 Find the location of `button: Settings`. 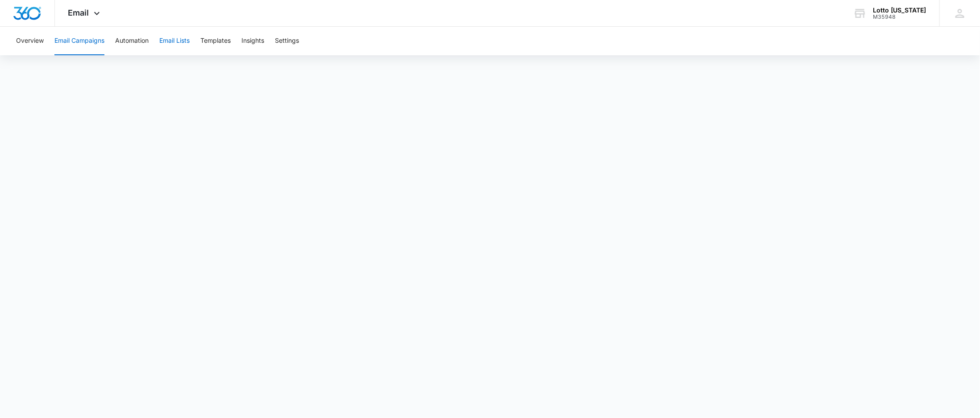

button: Settings is located at coordinates (287, 41).